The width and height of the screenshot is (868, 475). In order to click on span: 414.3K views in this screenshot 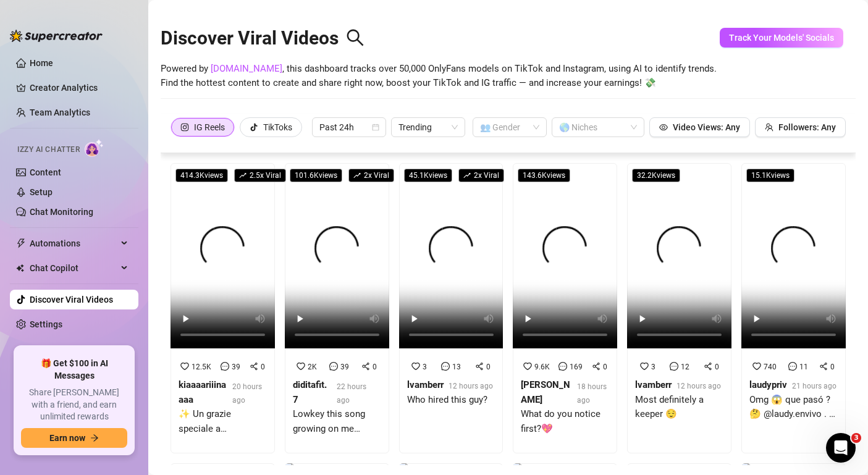, I will do `click(202, 176)`.